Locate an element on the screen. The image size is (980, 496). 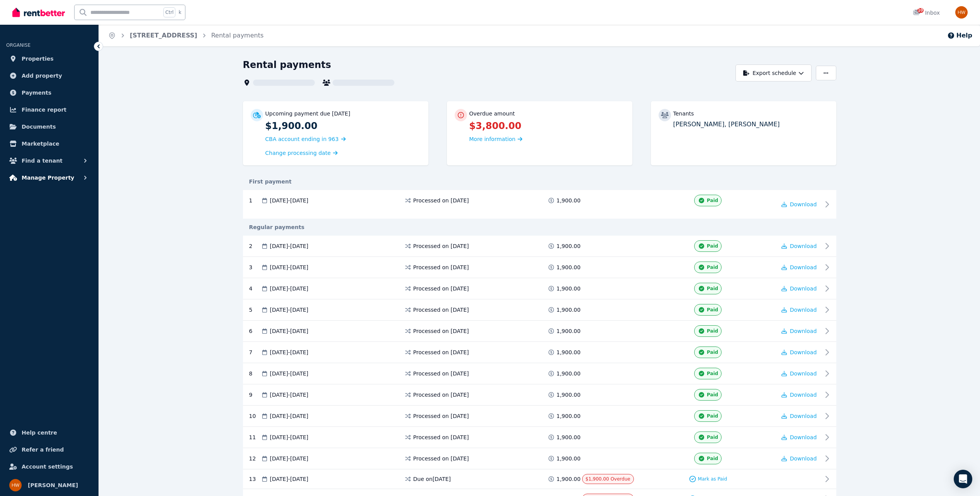
p: $1,900.00 is located at coordinates (343, 126).